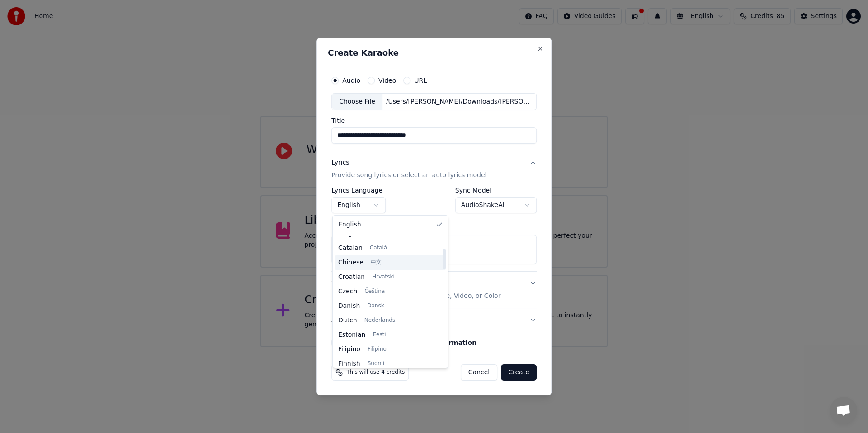 Image resolution: width=868 pixels, height=433 pixels. Describe the element at coordinates (378, 248) in the screenshot. I see `span: Català` at that location.